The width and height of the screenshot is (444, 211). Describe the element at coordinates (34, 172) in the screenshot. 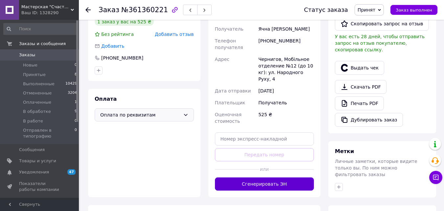

I see `span: Уведомления` at that location.